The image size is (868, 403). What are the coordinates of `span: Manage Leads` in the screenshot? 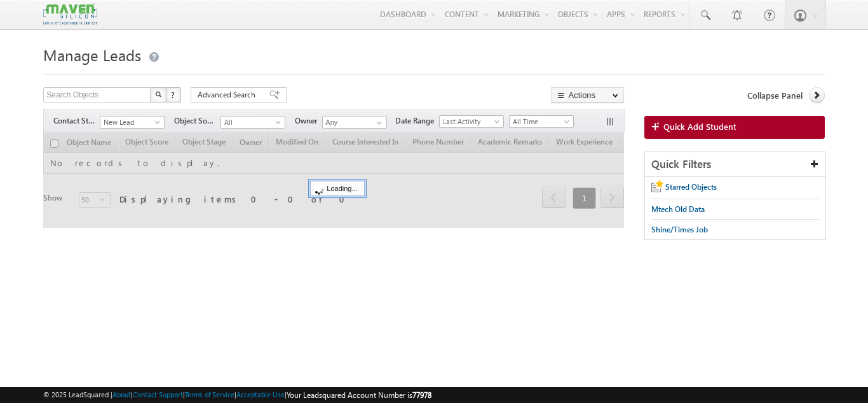 It's located at (92, 55).